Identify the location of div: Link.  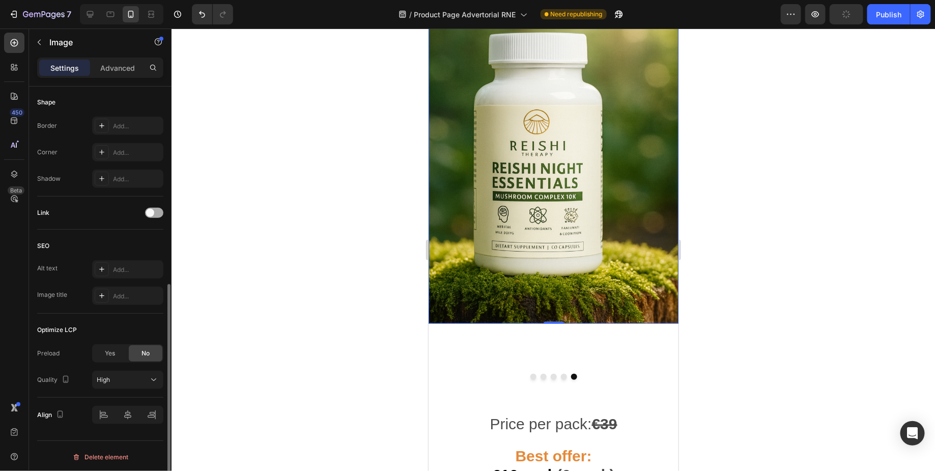
(43, 213).